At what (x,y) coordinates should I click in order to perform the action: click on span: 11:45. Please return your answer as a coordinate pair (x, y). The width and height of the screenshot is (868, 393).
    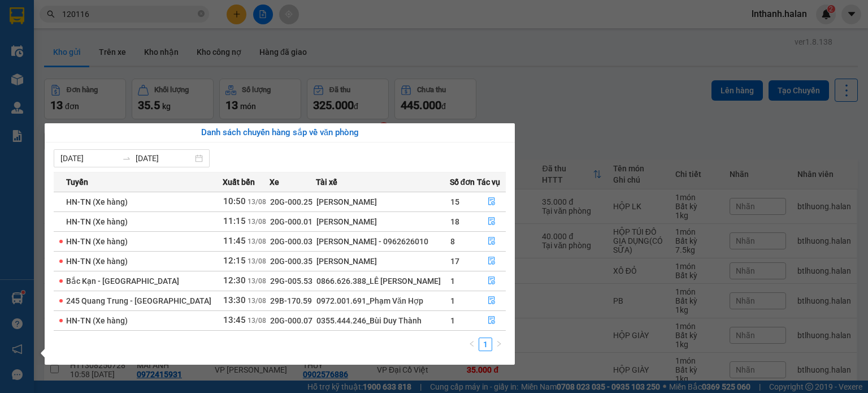
    Looking at the image, I should click on (235, 240).